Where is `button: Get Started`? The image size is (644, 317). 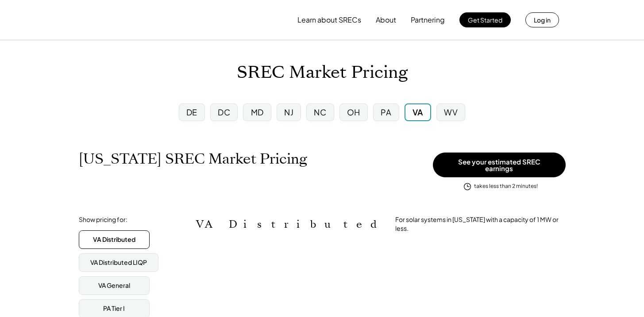 button: Get Started is located at coordinates (485, 20).